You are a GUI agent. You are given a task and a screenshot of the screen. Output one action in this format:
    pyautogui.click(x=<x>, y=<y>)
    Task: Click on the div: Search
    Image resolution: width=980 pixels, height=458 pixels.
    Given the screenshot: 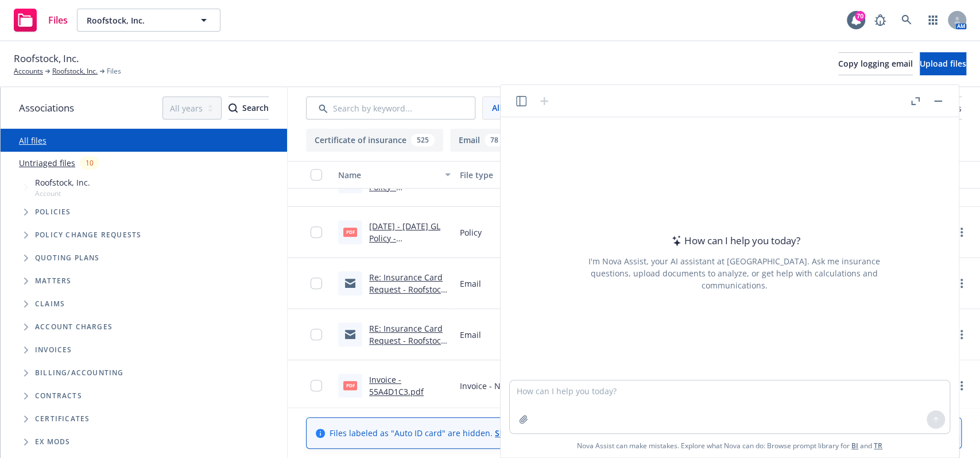 What is the action you would take?
    pyautogui.click(x=249, y=108)
    